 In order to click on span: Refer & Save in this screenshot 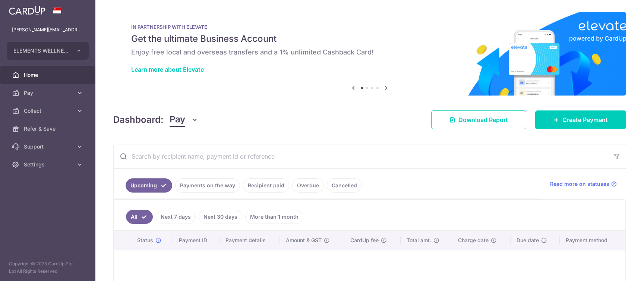, I will do `click(49, 129)`.